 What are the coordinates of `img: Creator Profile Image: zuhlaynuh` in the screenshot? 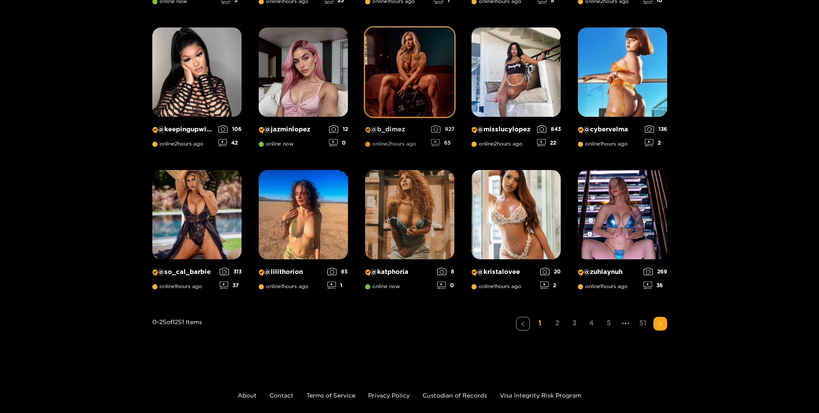 It's located at (623, 215).